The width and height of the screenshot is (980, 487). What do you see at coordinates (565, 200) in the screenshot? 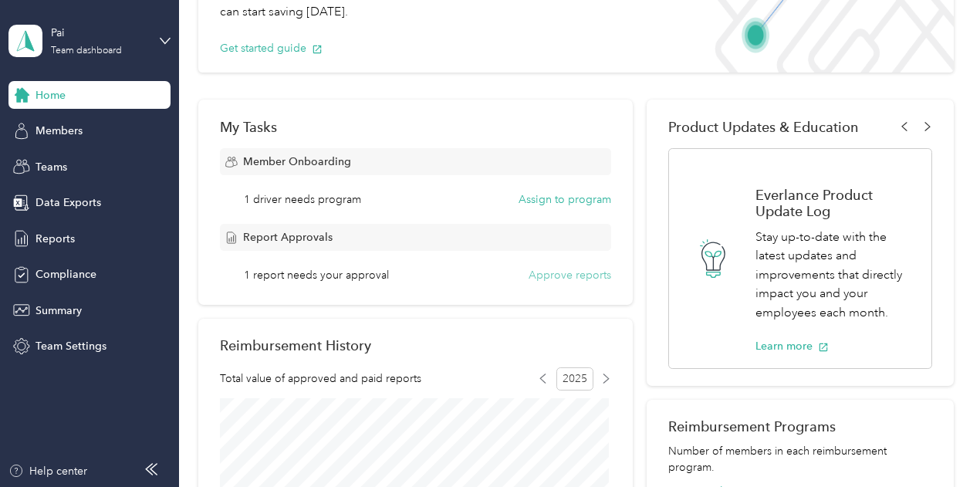
I see `button: Assign to program` at bounding box center [565, 200].